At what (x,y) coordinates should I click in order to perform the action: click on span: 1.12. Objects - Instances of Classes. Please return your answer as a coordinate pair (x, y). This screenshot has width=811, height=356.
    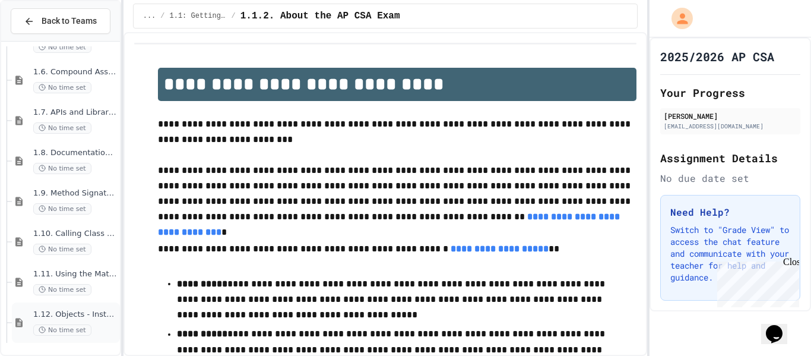
    Looking at the image, I should click on (75, 314).